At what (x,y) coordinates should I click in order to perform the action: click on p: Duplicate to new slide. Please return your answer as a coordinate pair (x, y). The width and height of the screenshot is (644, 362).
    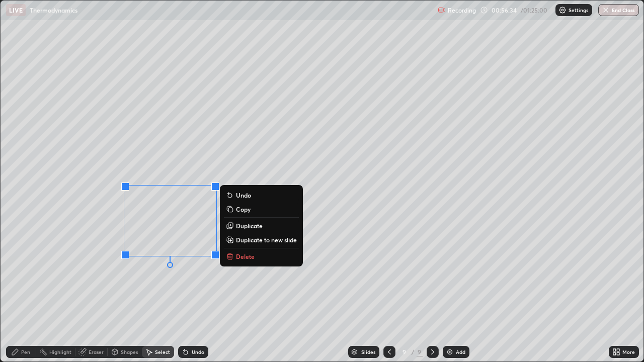
    Looking at the image, I should click on (266, 240).